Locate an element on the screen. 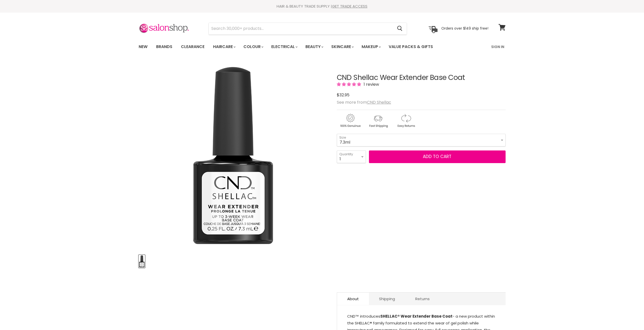  select: Quantity is located at coordinates (351, 157).